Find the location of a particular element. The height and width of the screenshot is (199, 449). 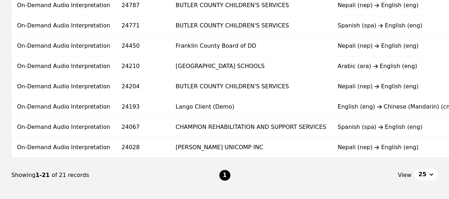

span: 25 is located at coordinates (423, 174).